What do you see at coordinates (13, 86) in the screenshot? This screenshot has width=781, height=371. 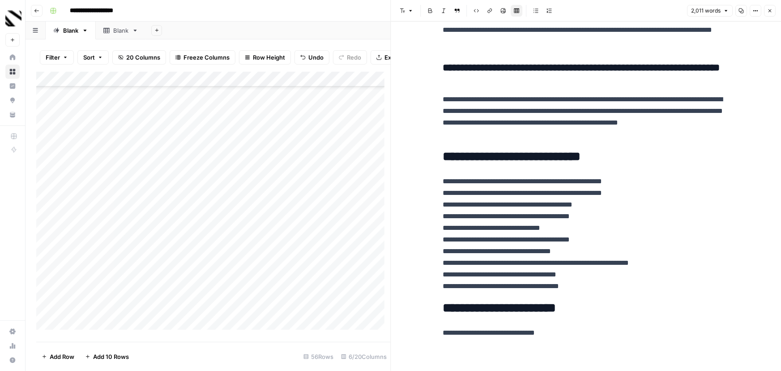 I see `a: Insights` at bounding box center [13, 86].